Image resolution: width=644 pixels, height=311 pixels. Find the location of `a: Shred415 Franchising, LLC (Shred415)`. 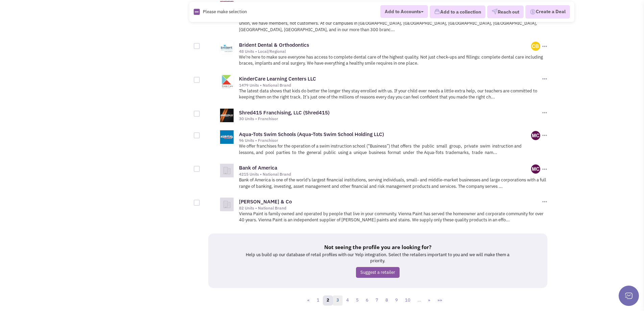

a: Shred415 Franchising, LLC (Shred415) is located at coordinates (284, 112).